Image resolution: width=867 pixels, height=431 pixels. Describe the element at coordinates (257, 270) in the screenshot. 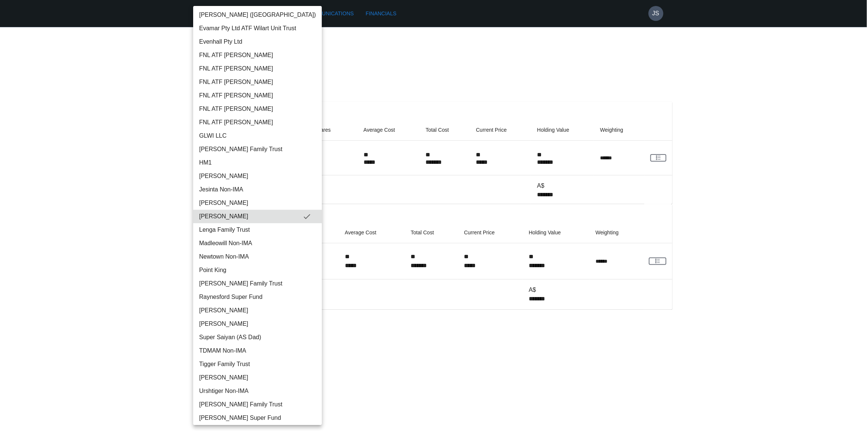

I see `span: Point King` at that location.